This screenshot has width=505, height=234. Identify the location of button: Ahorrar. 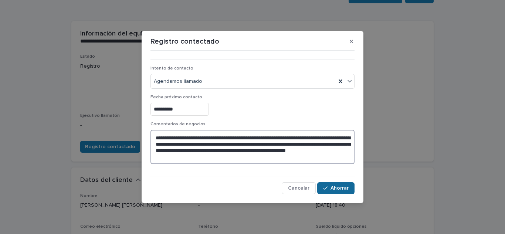
(336, 188).